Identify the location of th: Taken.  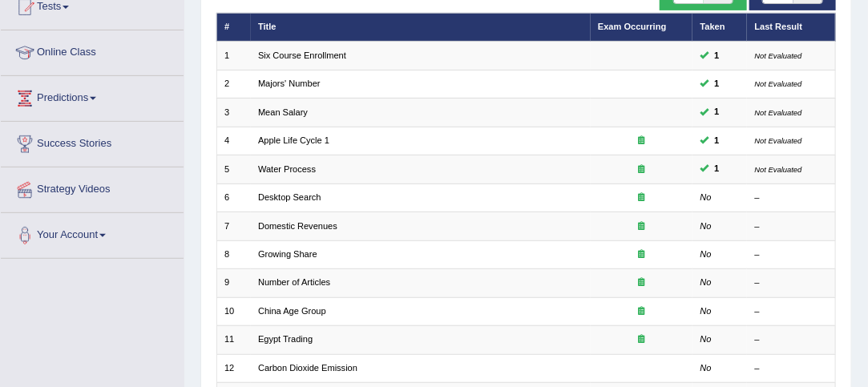
(720, 27).